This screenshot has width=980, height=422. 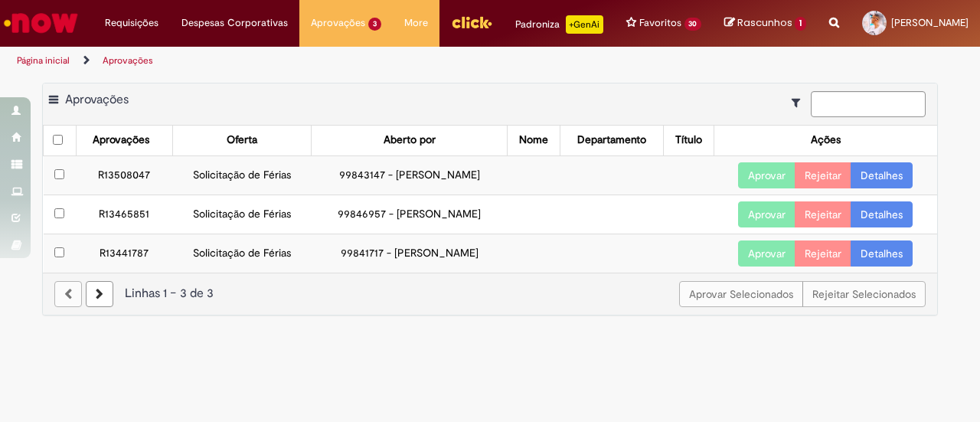 I want to click on div: Linhas 1 − 3 de 3, so click(x=490, y=293).